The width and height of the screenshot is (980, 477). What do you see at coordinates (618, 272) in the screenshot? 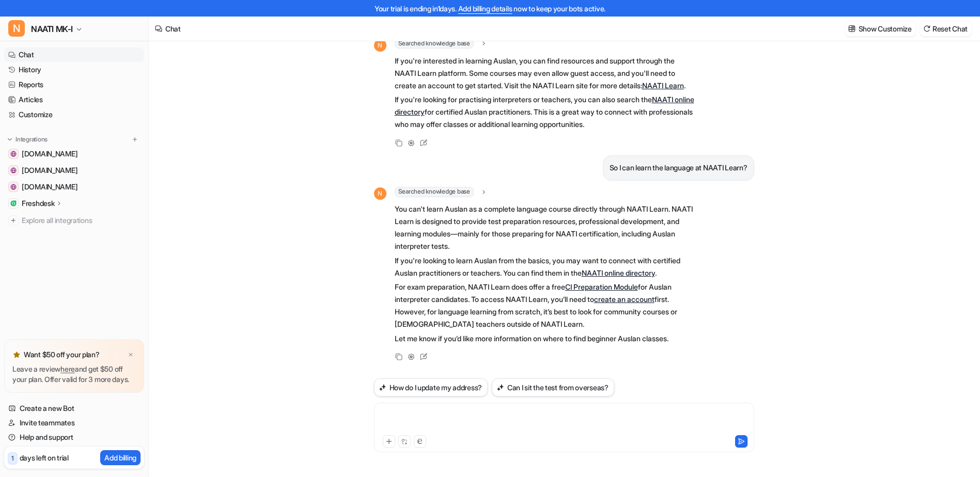
I see `a: NAATI online directory` at bounding box center [618, 272].